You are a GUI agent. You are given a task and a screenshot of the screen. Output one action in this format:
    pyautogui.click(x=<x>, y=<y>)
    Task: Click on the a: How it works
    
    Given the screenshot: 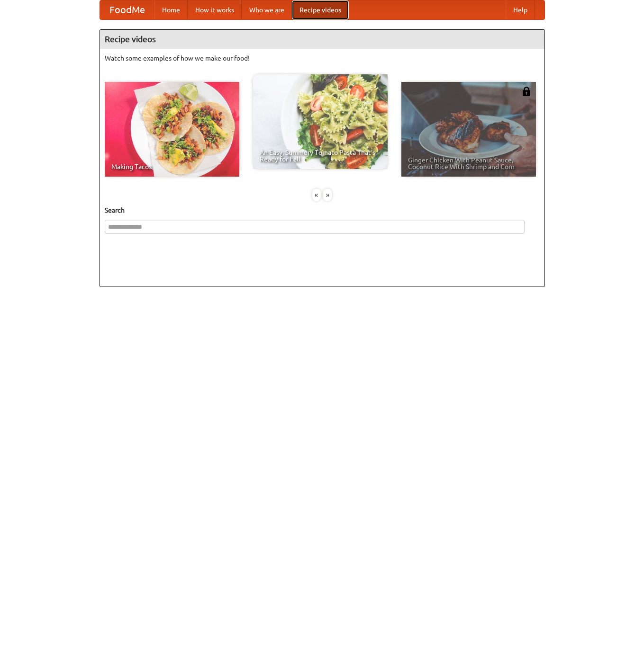 What is the action you would take?
    pyautogui.click(x=215, y=10)
    